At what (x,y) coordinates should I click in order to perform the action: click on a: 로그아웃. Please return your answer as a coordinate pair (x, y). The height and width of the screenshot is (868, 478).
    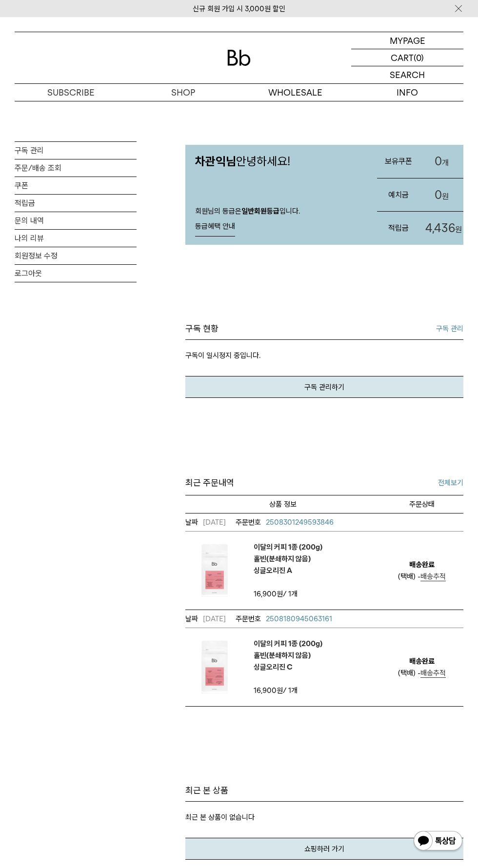
    Looking at the image, I should click on (76, 273).